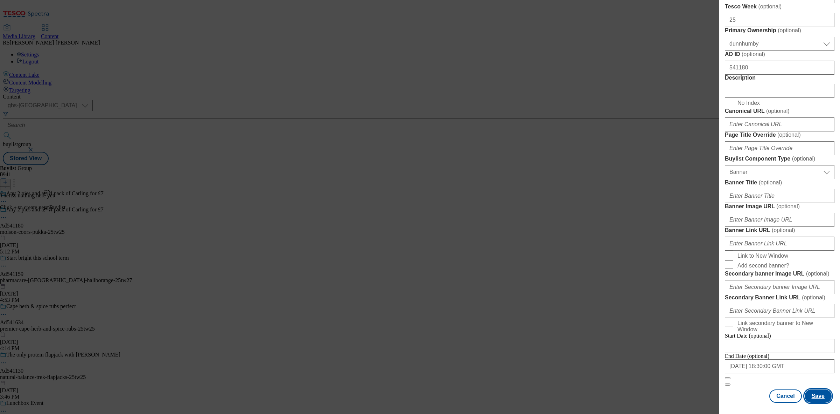 Image resolution: width=840 pixels, height=414 pixels. Describe the element at coordinates (780, 159) in the screenshot. I see `label: Buylist Component Type` at that location.